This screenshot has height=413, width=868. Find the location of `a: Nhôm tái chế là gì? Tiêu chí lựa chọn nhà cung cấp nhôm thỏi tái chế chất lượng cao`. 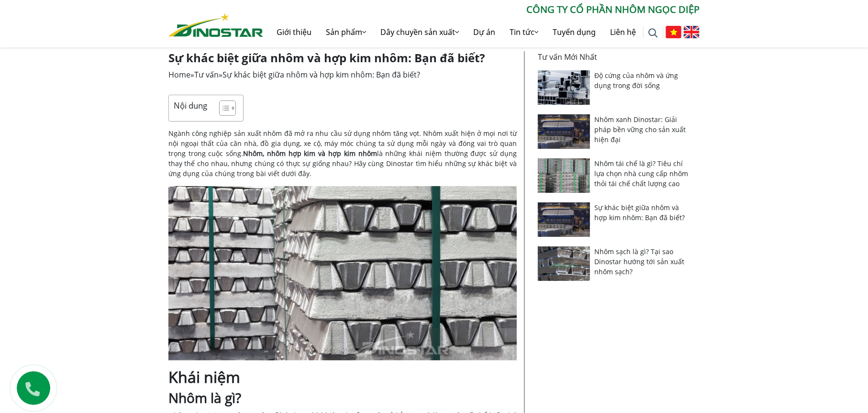

a: Nhôm tái chế là gì? Tiêu chí lựa chọn nhà cung cấp nhôm thỏi tái chế chất lượng cao is located at coordinates (642, 173).